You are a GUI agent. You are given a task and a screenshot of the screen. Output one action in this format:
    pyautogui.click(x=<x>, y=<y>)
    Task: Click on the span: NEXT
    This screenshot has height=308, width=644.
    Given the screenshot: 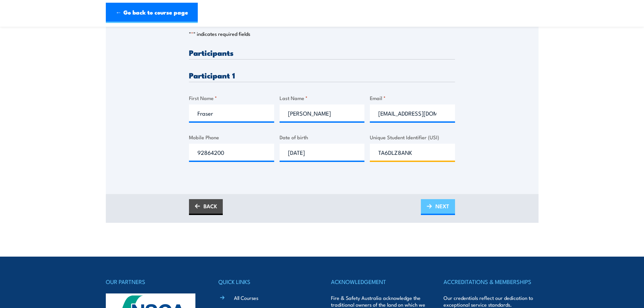 What is the action you would take?
    pyautogui.click(x=442, y=206)
    